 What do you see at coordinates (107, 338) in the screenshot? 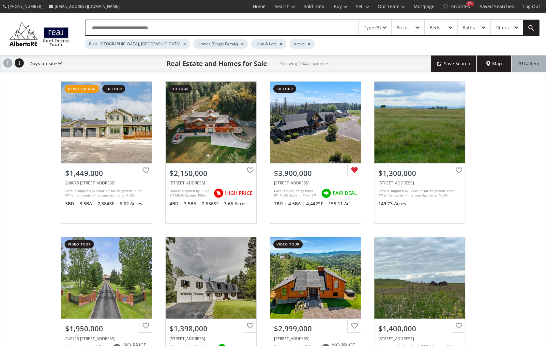
I see `div: 242125 8 Street East, Rural Foothills County, AB T1S 3L2` at bounding box center [107, 338].